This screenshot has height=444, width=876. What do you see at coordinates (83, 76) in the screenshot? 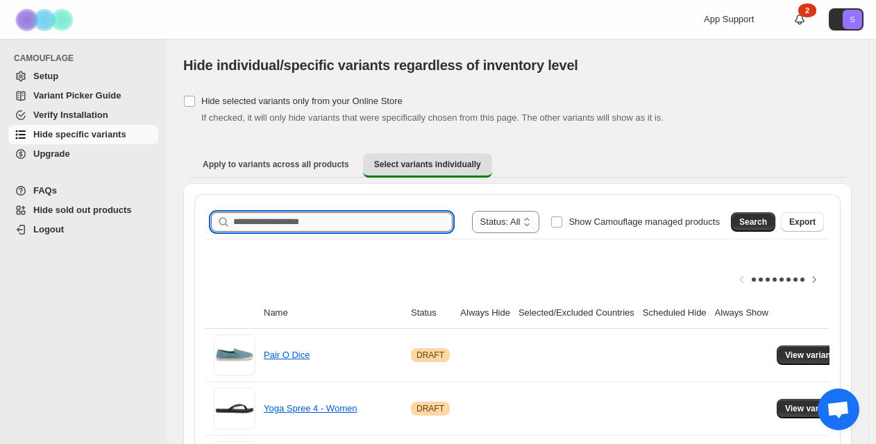
I see `a: Setup` at bounding box center [83, 76].